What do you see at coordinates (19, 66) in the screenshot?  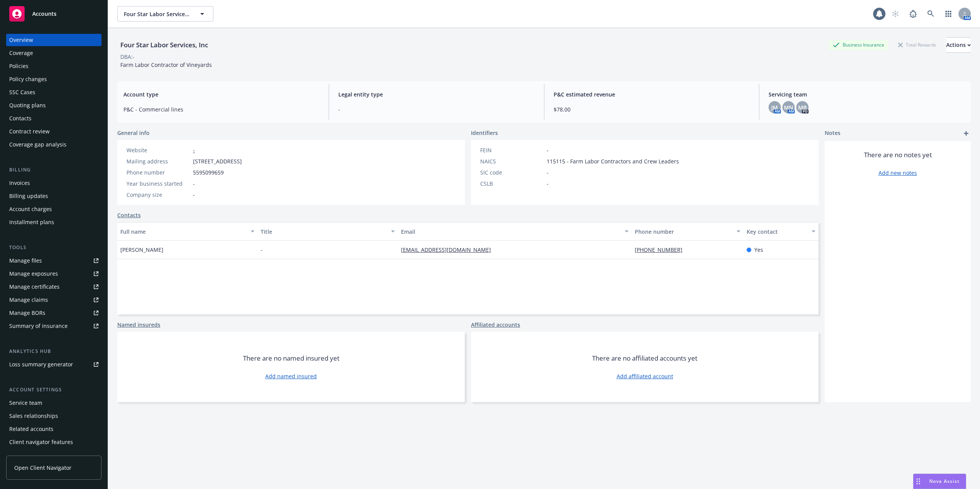 I see `div: Policies` at bounding box center [19, 66].